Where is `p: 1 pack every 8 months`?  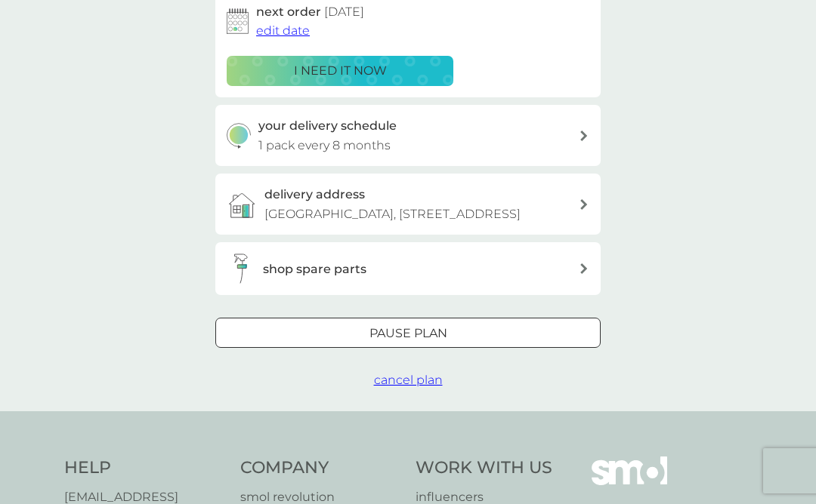 p: 1 pack every 8 months is located at coordinates (324, 146).